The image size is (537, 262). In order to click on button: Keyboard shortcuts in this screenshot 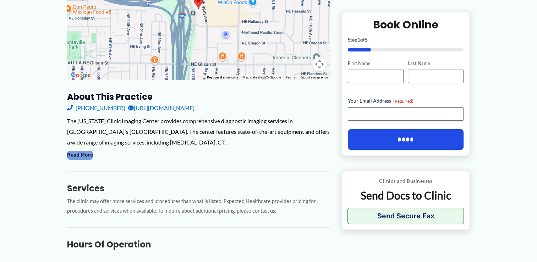, I will do `click(223, 77)`.